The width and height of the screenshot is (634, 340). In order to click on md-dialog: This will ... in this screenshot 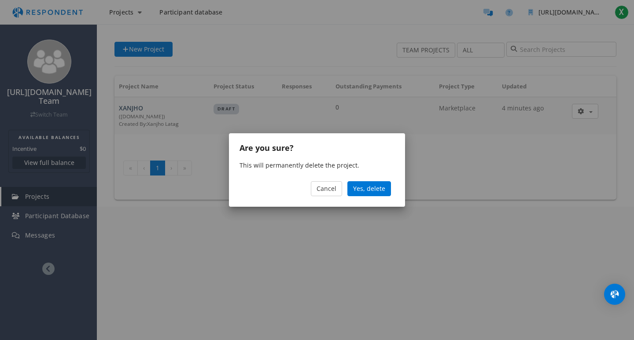, I will do `click(317, 170)`.